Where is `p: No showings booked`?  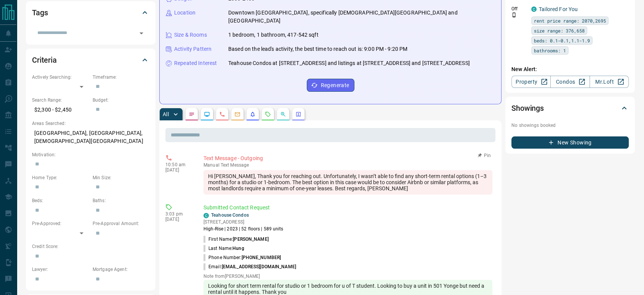 p: No showings booked is located at coordinates (570, 125).